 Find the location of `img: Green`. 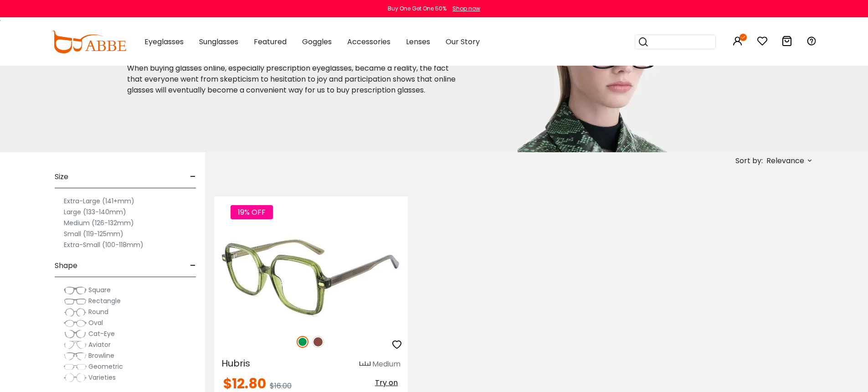

img: Green is located at coordinates (303, 342).